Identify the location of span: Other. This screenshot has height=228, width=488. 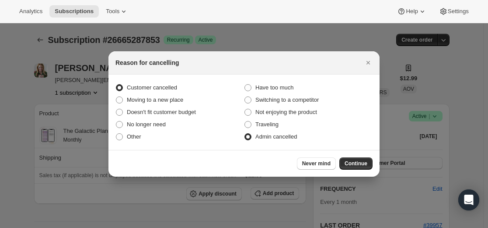
(134, 136).